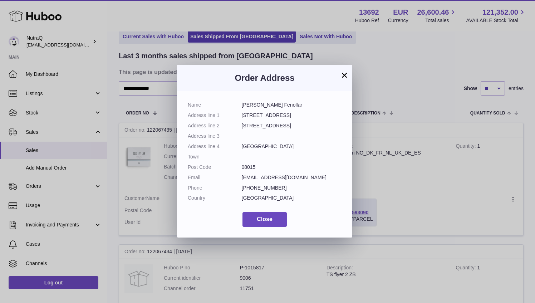  Describe the element at coordinates (292, 167) in the screenshot. I see `dd: 08015` at that location.